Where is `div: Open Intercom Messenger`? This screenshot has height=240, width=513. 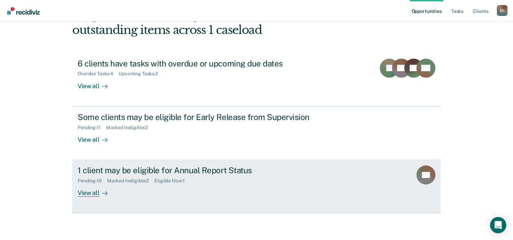
div: Open Intercom Messenger is located at coordinates (498, 225).